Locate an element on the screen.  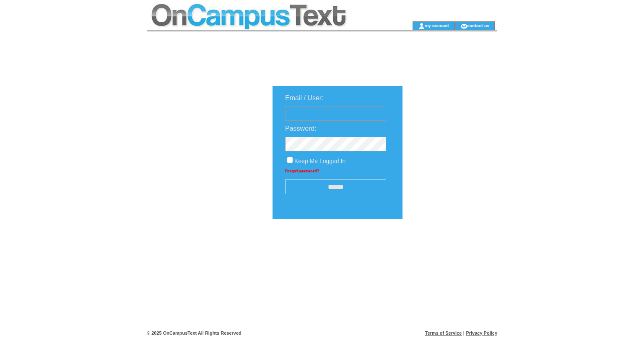
img: account_icon.gif is located at coordinates (422, 26).